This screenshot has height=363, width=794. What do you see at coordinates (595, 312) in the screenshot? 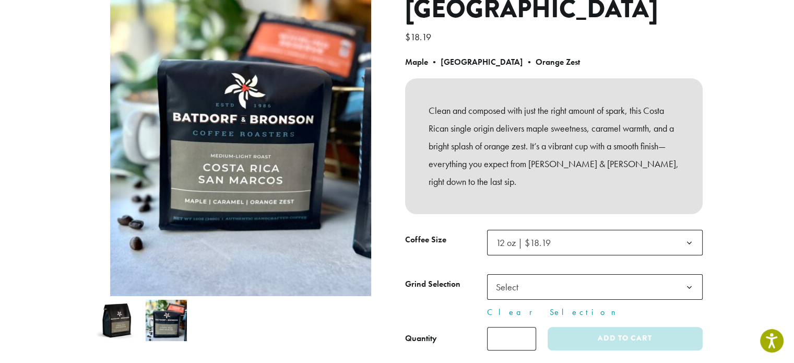
I see `a: Clear Selection` at bounding box center [595, 312].